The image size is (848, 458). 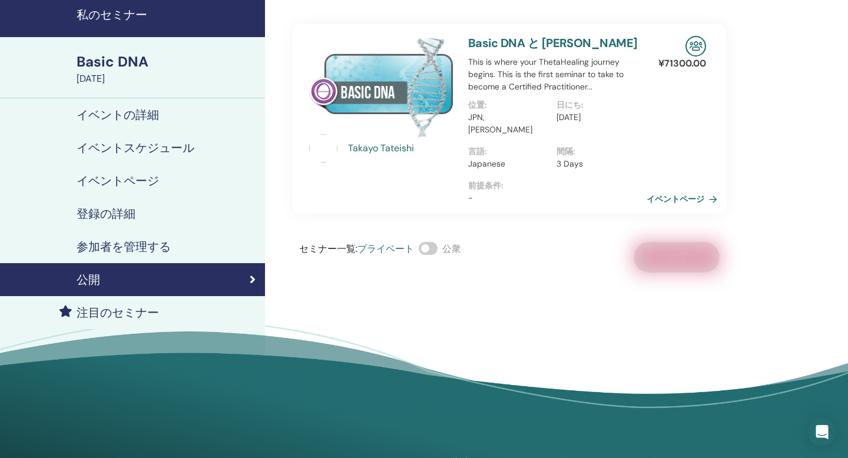 What do you see at coordinates (509, 164) in the screenshot?
I see `p: Japanese` at bounding box center [509, 164].